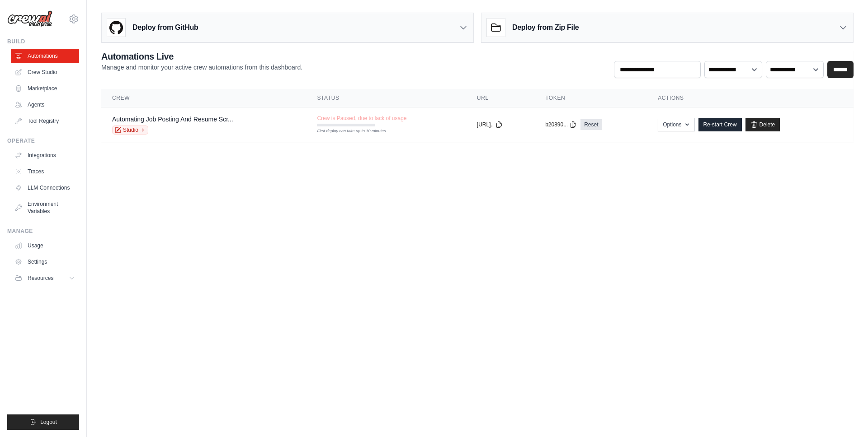 Image resolution: width=868 pixels, height=437 pixels. Describe the element at coordinates (43, 141) in the screenshot. I see `div: Operate` at that location.